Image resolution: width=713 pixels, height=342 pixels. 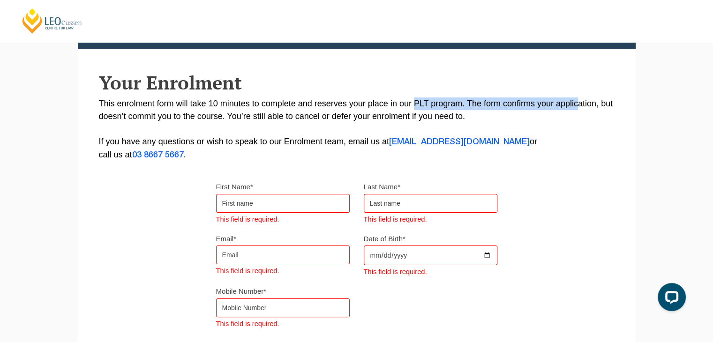 I want to click on input: Email, so click(x=283, y=255).